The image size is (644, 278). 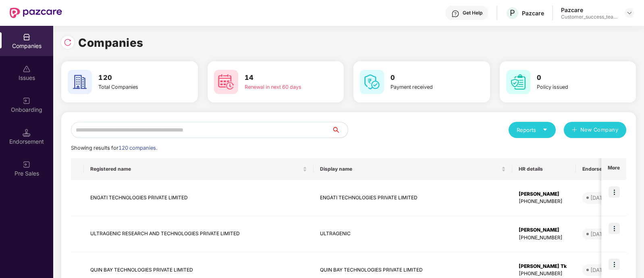 I want to click on th: Registered name, so click(x=199, y=169).